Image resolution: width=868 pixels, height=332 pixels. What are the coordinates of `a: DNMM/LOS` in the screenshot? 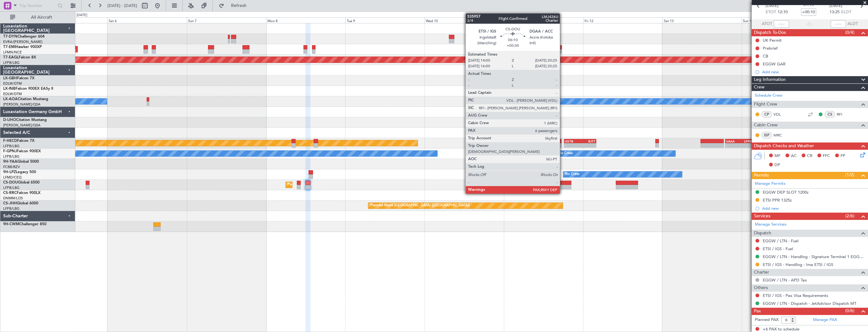 It's located at (13, 198).